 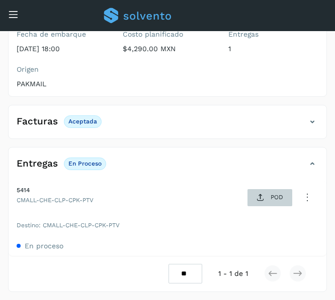 I want to click on div: EntregasEn proceso, so click(x=167, y=168).